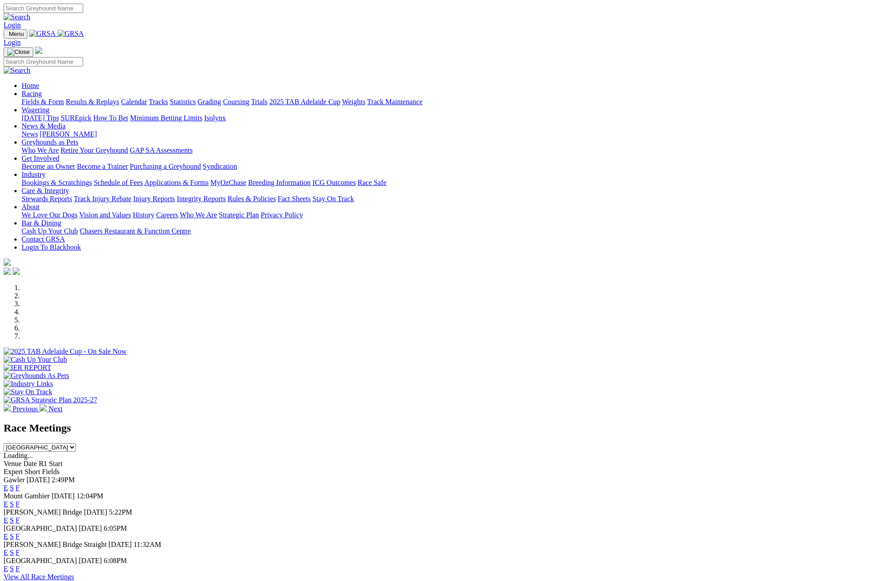 Image resolution: width=873 pixels, height=581 pixels. Describe the element at coordinates (102, 166) in the screenshot. I see `a: Become a Trainer` at that location.